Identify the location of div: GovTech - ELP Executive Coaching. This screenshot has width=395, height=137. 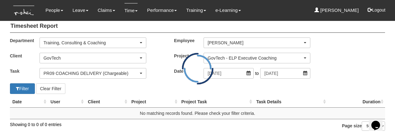
(255, 58).